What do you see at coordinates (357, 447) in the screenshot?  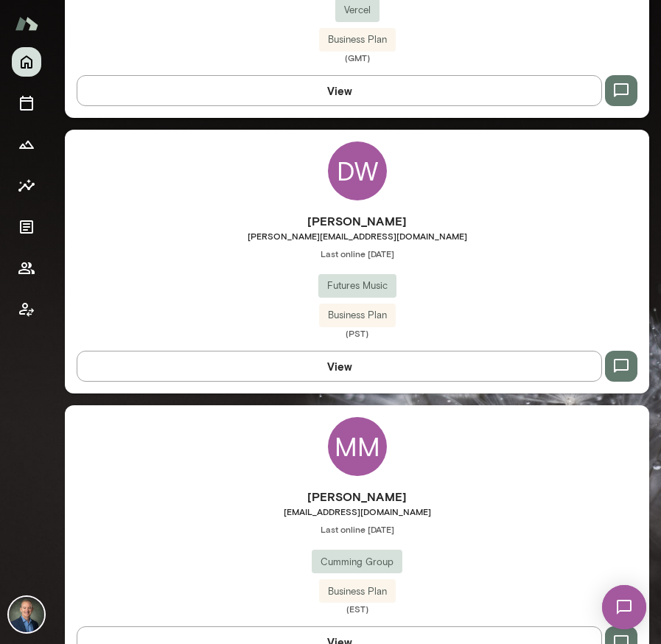 I see `div: MM` at bounding box center [357, 447].